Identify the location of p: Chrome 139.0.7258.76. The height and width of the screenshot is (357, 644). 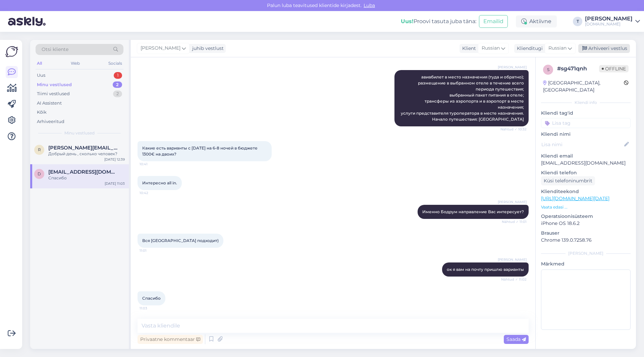
(586, 240).